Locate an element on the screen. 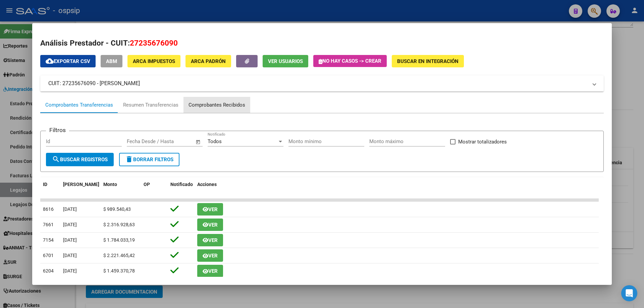  div: Open Intercom Messenger is located at coordinates (629, 293).